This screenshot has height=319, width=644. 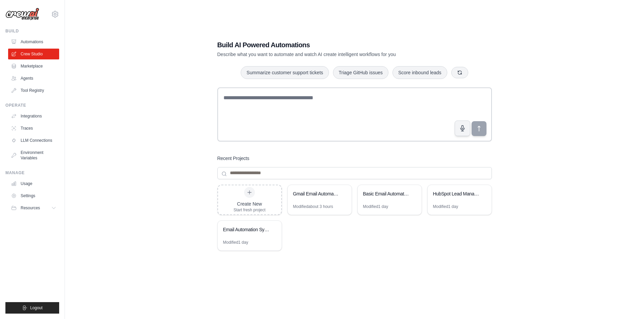 I want to click on a: Usage, so click(x=33, y=184).